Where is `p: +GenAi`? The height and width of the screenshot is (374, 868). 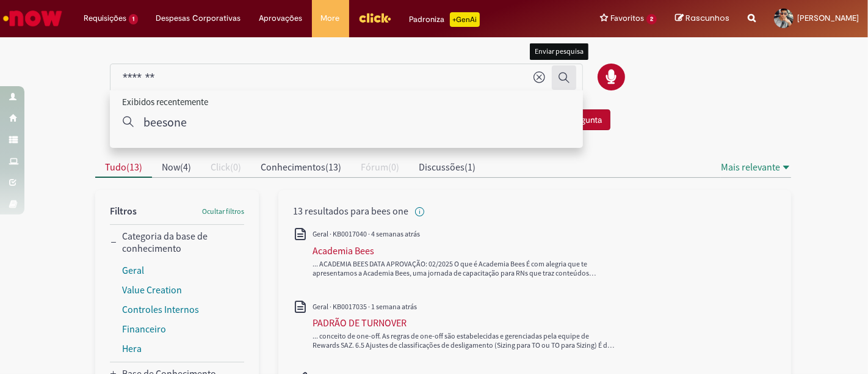
p: +GenAi is located at coordinates (464, 20).